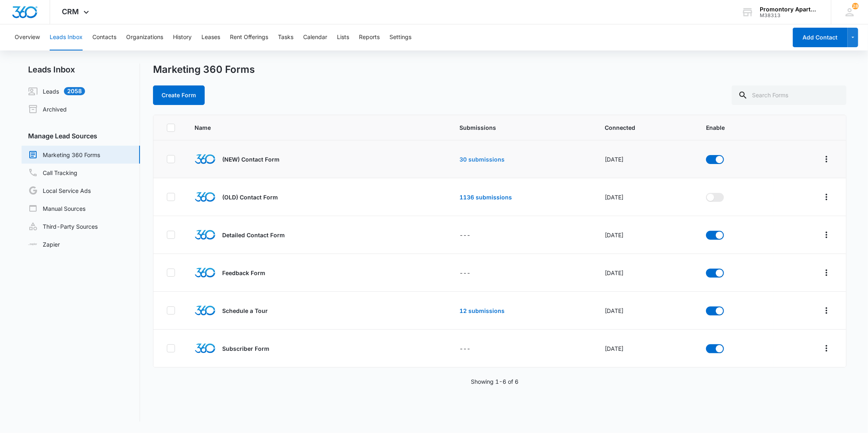 Image resolution: width=868 pixels, height=433 pixels. What do you see at coordinates (401, 37) in the screenshot?
I see `button: Settings` at bounding box center [401, 37].